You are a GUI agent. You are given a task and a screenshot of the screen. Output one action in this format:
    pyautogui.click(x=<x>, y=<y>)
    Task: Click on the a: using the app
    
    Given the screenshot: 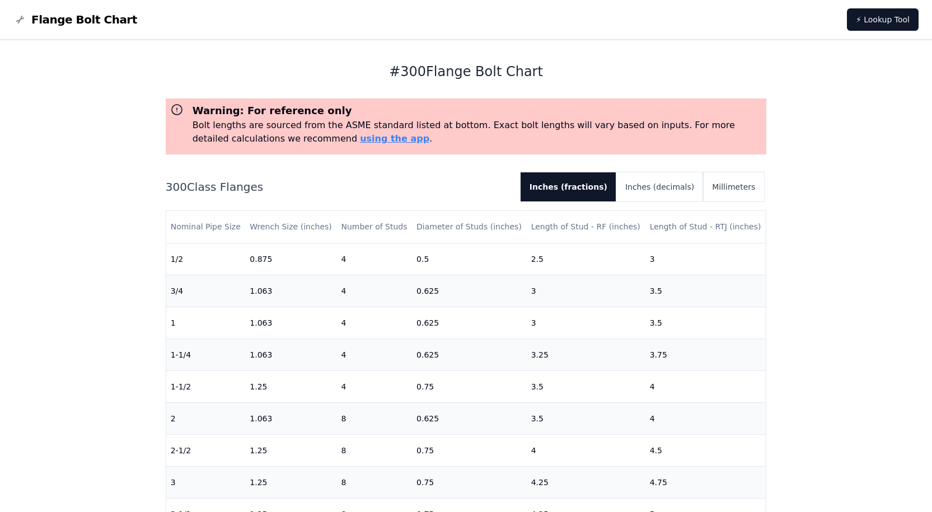 What is the action you would take?
    pyautogui.click(x=395, y=138)
    